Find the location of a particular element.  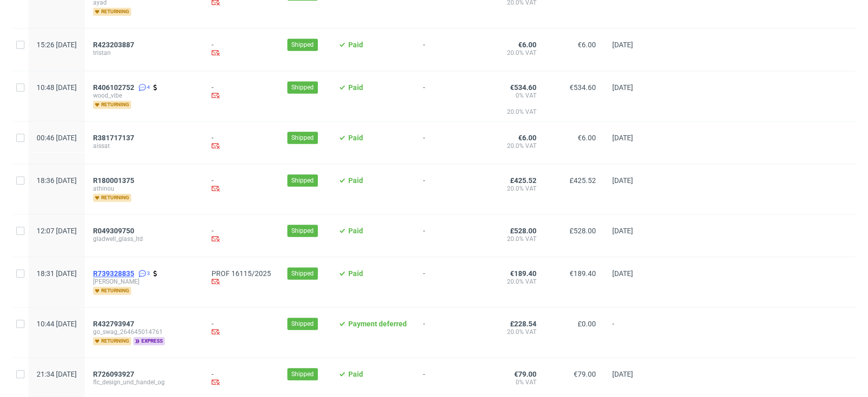

span: £228.54 is located at coordinates (524, 324).